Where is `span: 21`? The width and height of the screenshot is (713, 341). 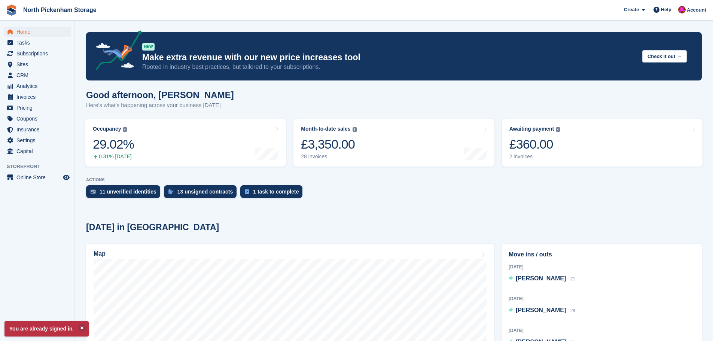 span: 21 is located at coordinates (572, 279).